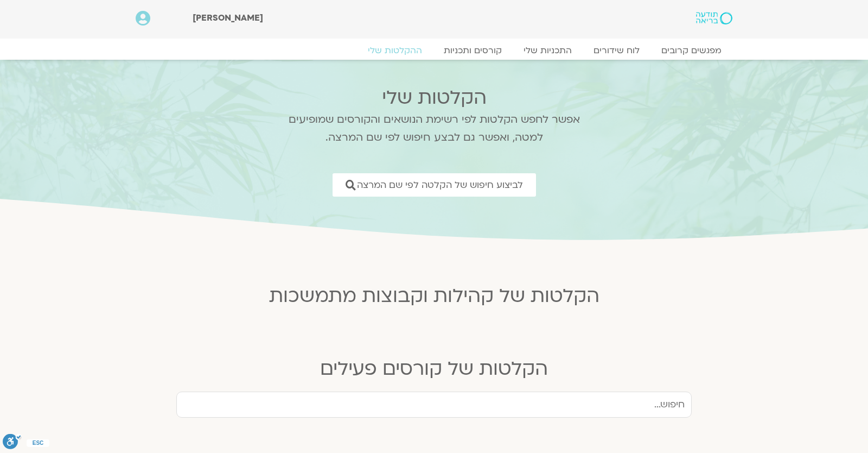 The height and width of the screenshot is (453, 868). What do you see at coordinates (434, 185) in the screenshot?
I see `a: לביצוע חיפוש של הקלטה לפי שם המרצה` at bounding box center [434, 185].